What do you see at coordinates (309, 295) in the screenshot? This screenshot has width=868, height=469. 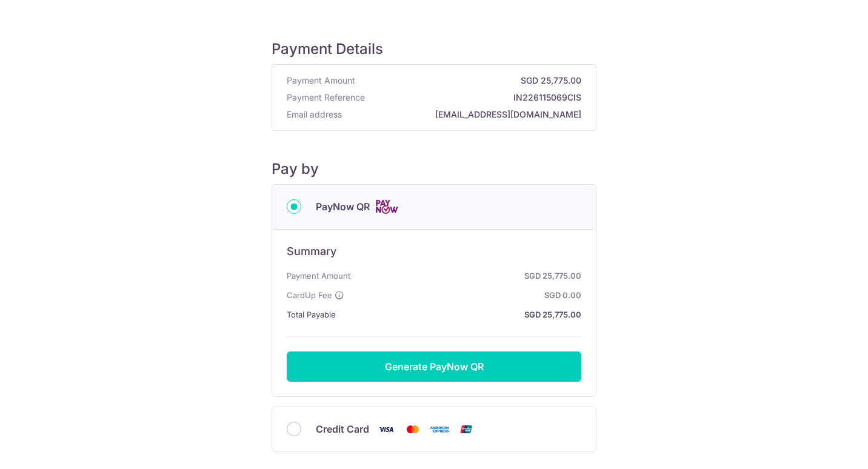 I see `span: CardUp Fee` at bounding box center [309, 295].